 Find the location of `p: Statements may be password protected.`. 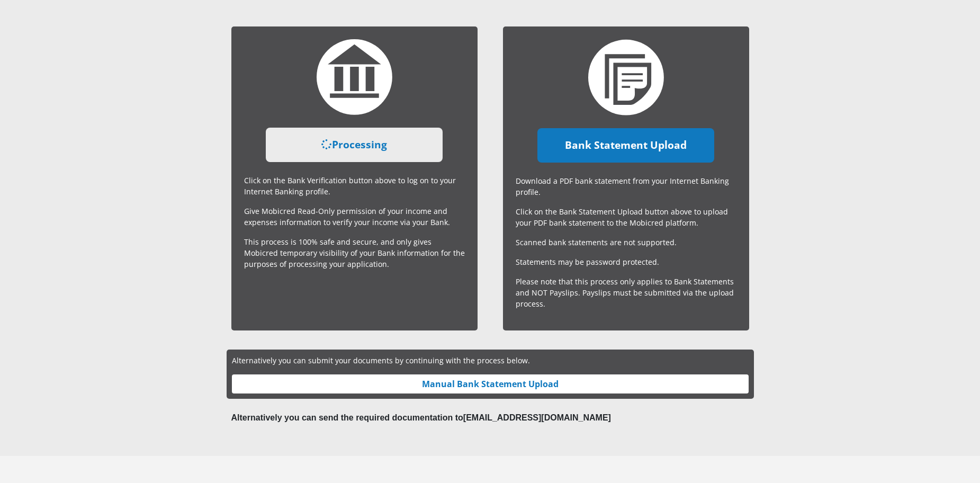

p: Statements may be password protected. is located at coordinates (626, 262).